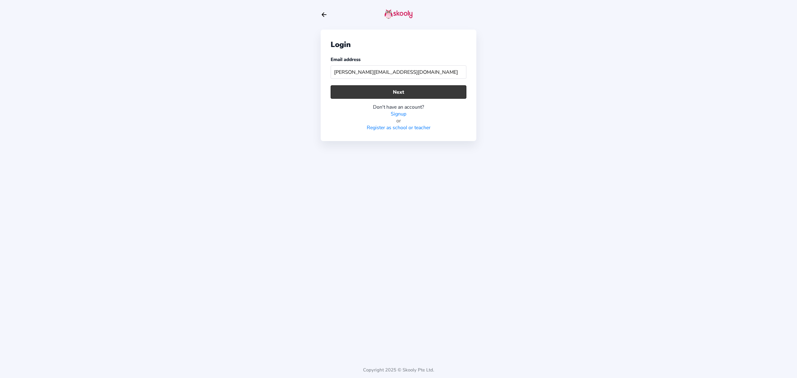 The image size is (797, 378). I want to click on div: Don't have an account?, so click(399, 107).